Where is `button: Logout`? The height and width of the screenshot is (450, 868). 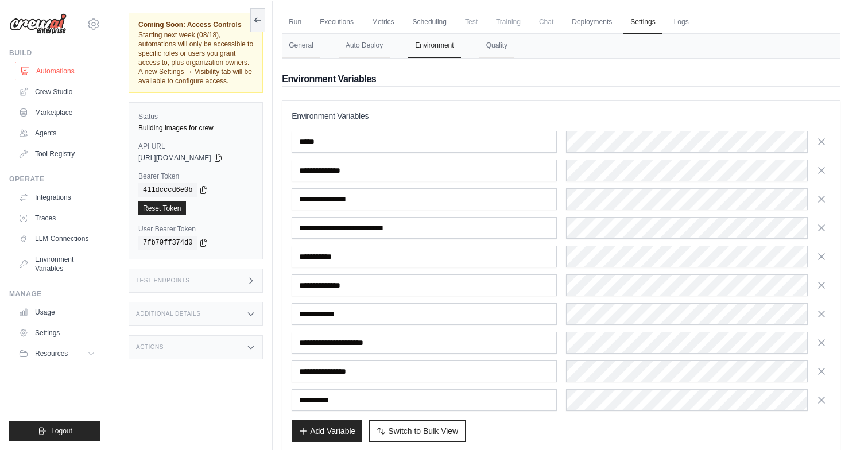
button: Logout is located at coordinates (55, 431).